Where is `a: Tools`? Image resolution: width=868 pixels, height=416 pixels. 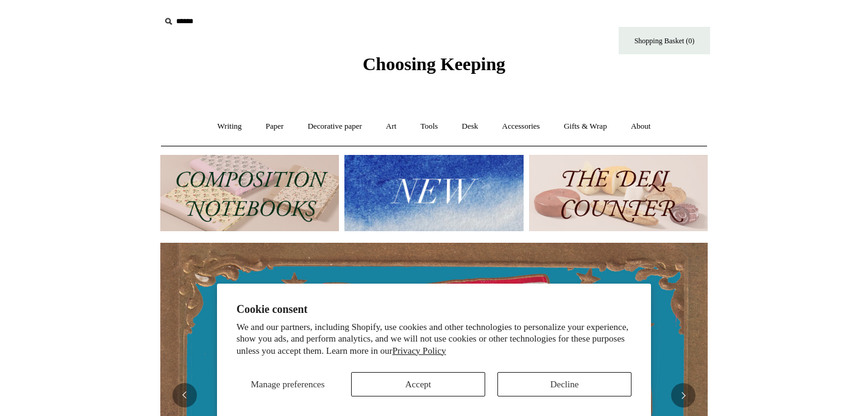
a: Tools is located at coordinates (429, 126).